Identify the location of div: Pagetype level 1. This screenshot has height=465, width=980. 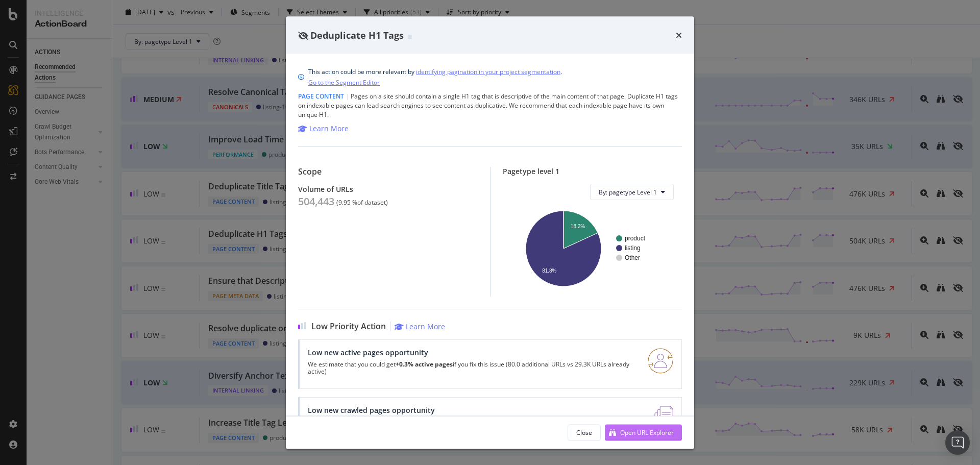
(592, 171).